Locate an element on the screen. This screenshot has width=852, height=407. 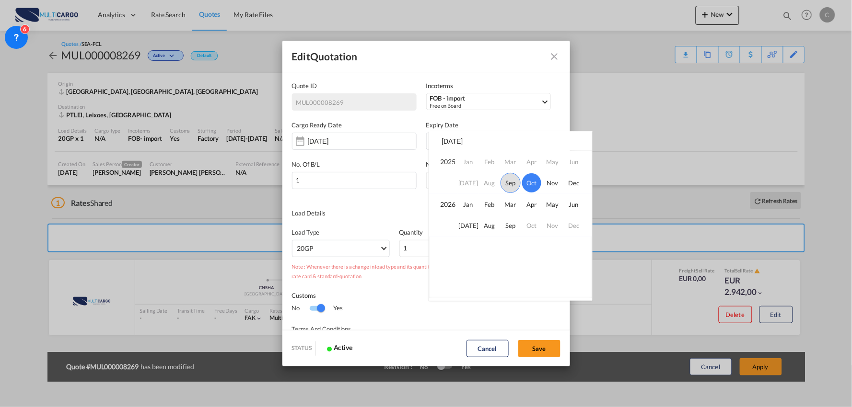
td: July 2025 is located at coordinates (468, 183).